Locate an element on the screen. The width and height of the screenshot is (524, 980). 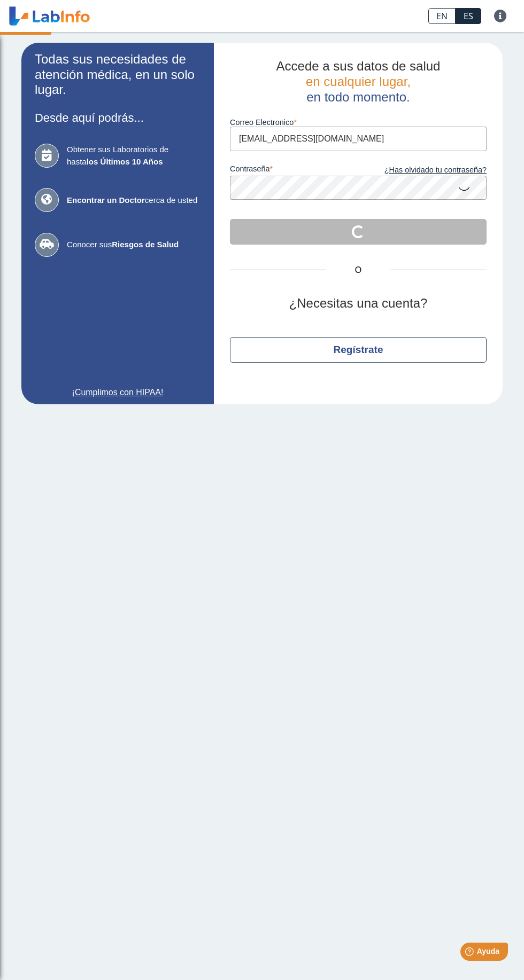
span: en todo momento. is located at coordinates (358, 97).